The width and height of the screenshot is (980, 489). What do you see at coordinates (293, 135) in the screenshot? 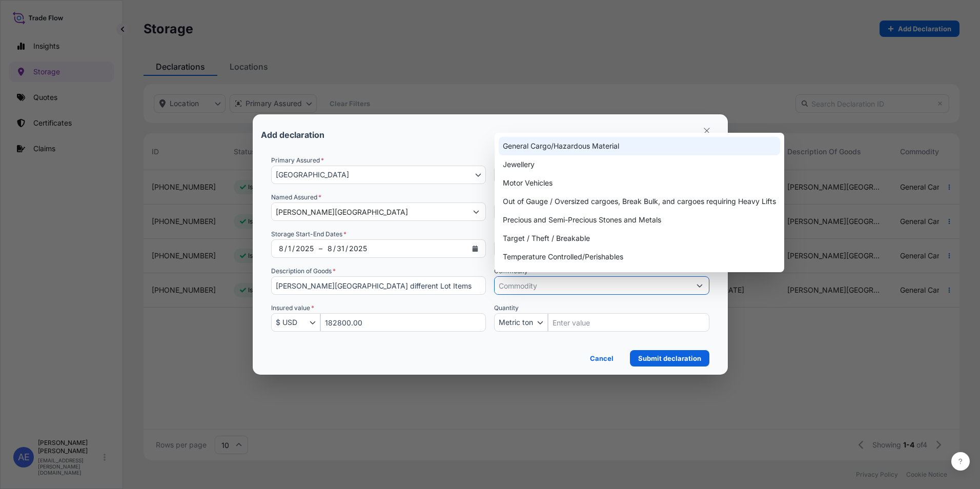
I see `p: Add declaration` at bounding box center [293, 135].